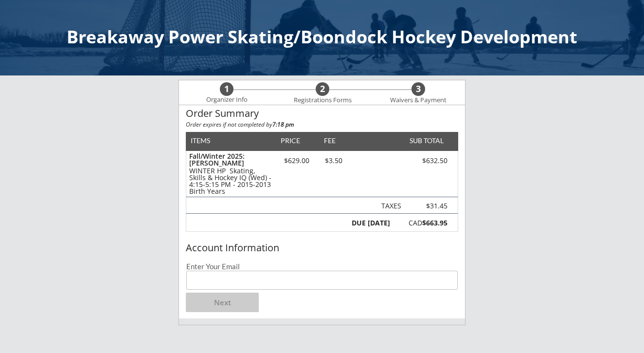 This screenshot has height=353, width=644. Describe the element at coordinates (227, 100) in the screenshot. I see `div: Organizer Info` at that location.